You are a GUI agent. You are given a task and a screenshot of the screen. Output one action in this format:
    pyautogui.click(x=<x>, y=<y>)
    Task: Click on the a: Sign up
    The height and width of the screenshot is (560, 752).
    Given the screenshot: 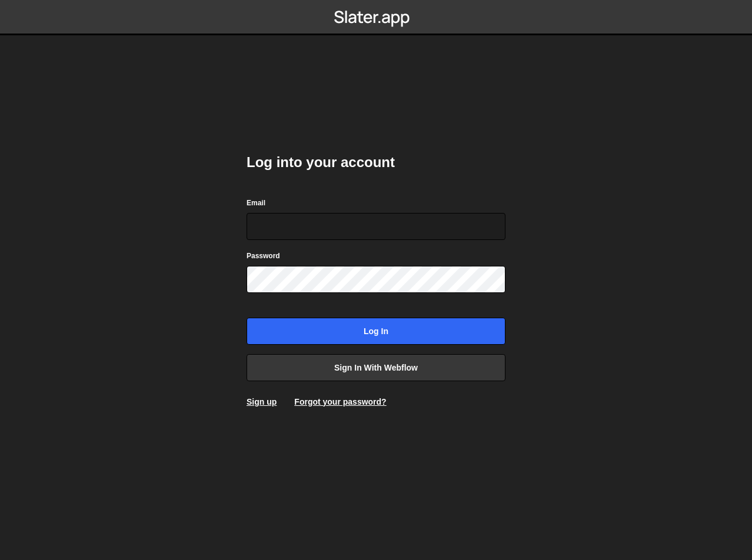 What is the action you would take?
    pyautogui.click(x=261, y=401)
    